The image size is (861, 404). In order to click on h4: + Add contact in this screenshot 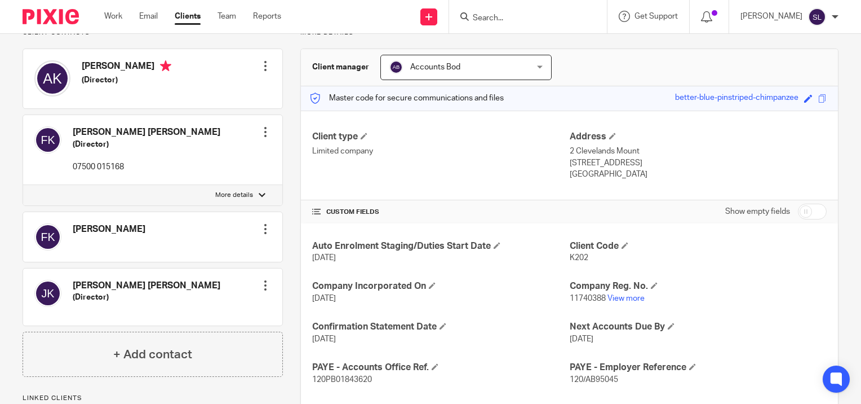, I will do `click(153, 354)`.